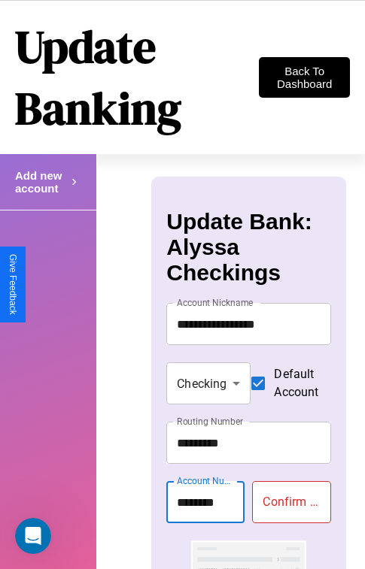 This screenshot has height=569, width=365. Describe the element at coordinates (13, 284) in the screenshot. I see `div: Give Feedback` at that location.